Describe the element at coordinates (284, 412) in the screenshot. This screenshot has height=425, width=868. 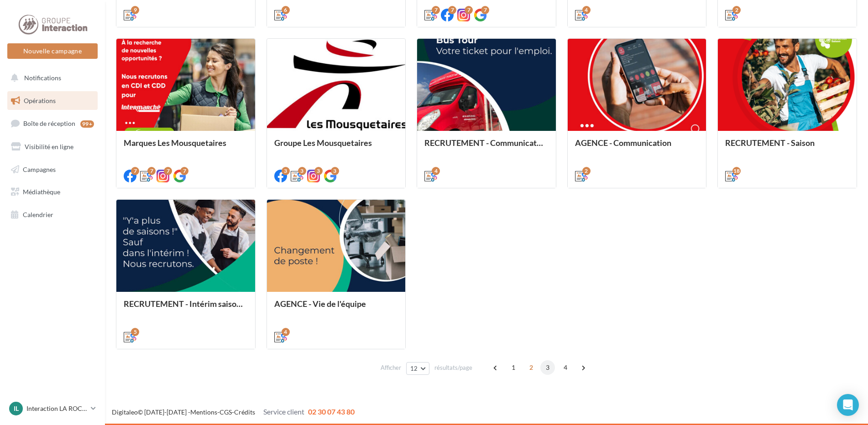
I see `span: Service client` at that location.